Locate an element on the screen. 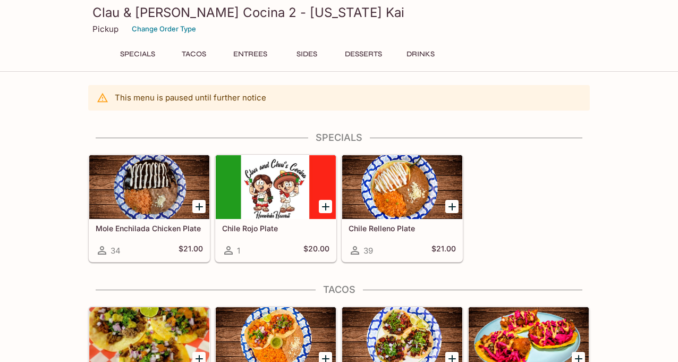  h5: Chile Rojo Plate is located at coordinates (276, 228).